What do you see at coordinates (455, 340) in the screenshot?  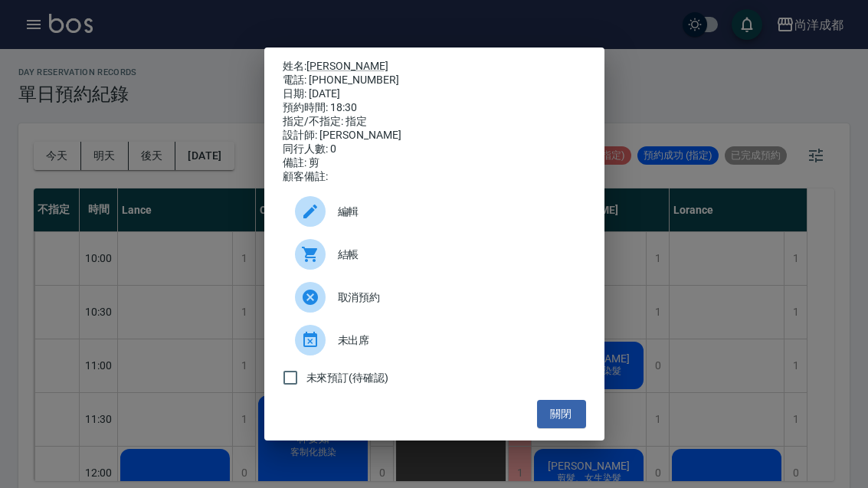 I see `span: 未出席` at bounding box center [455, 340].